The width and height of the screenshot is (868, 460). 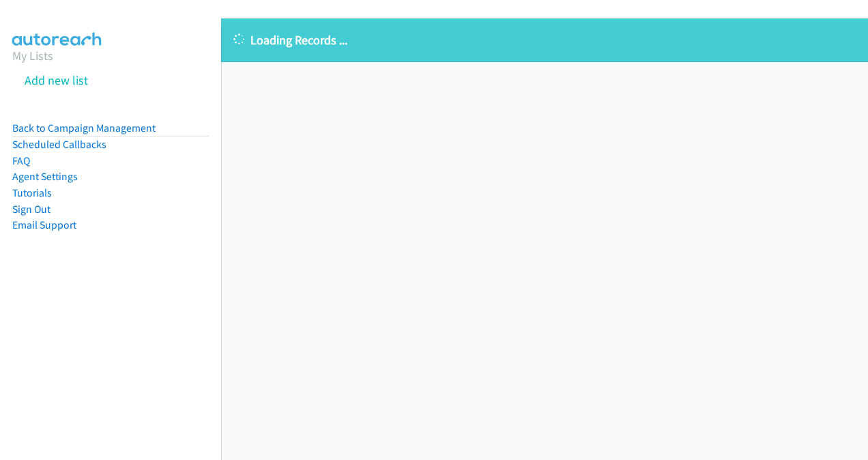 What do you see at coordinates (21, 161) in the screenshot?
I see `a: FAQ` at bounding box center [21, 161].